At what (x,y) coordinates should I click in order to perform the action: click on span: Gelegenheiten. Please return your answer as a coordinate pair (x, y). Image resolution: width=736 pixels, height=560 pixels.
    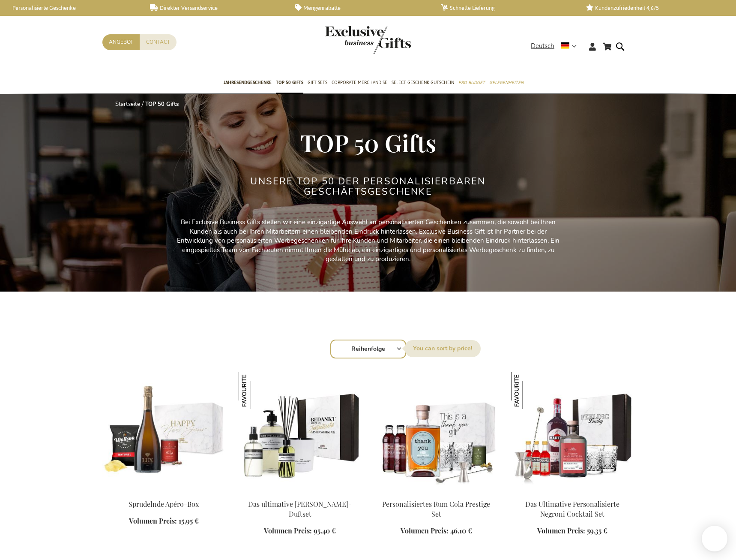
    Looking at the image, I should click on (507, 82).